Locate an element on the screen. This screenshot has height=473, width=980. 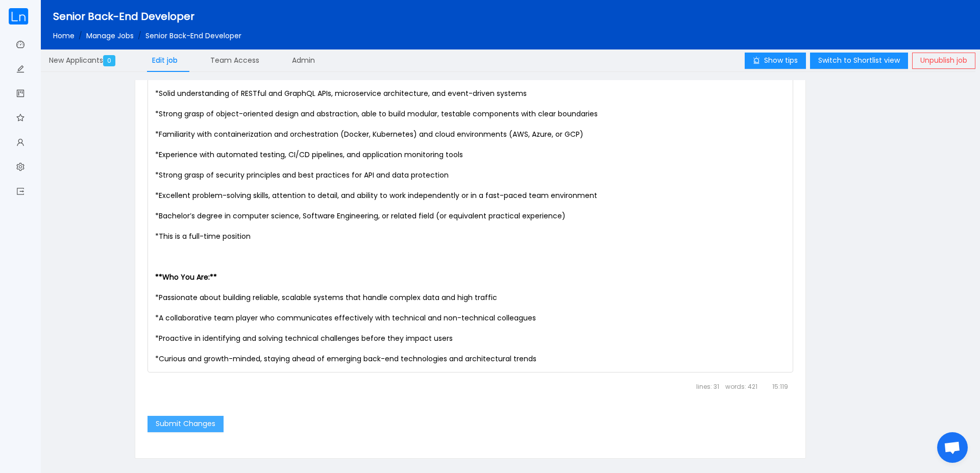
a: Manage Jobs is located at coordinates (110, 35).